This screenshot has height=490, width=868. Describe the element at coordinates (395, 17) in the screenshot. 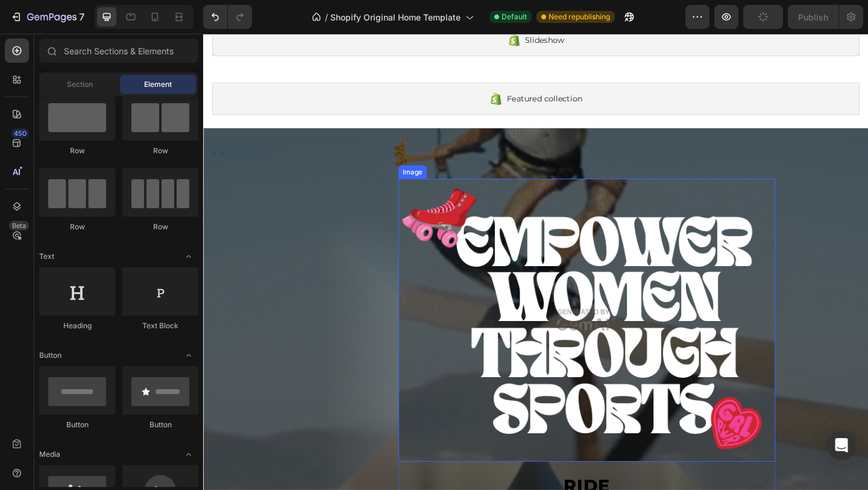

I see `span: Shopify Original Home Template` at that location.